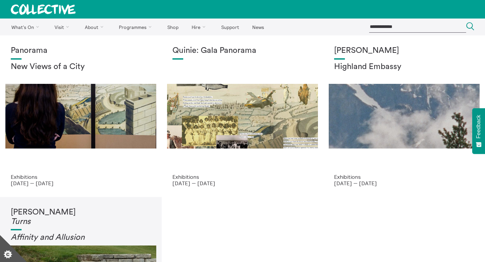  What do you see at coordinates (95, 27) in the screenshot?
I see `a: About` at bounding box center [95, 27].